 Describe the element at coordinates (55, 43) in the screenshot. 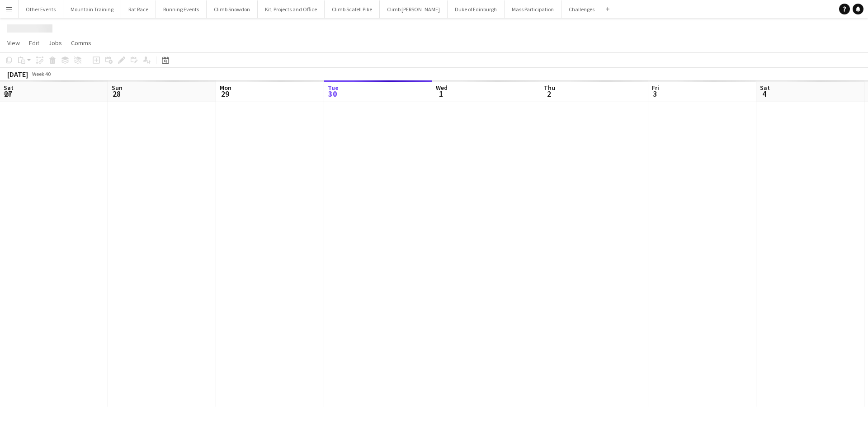

I see `span: Jobs` at that location.